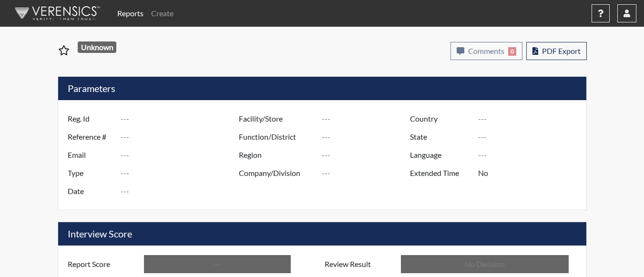 The width and height of the screenshot is (644, 277). Describe the element at coordinates (102, 264) in the screenshot. I see `label: Report Score` at that location.